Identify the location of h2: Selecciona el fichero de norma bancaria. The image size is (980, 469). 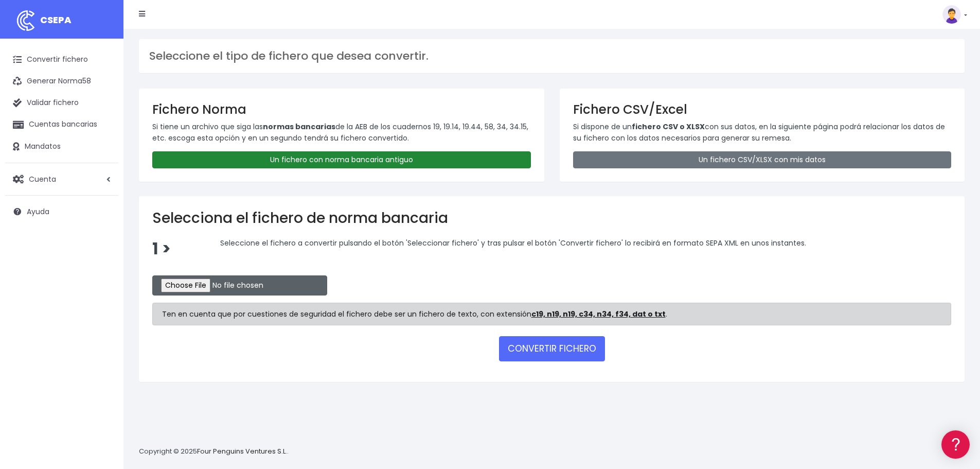
(551, 219).